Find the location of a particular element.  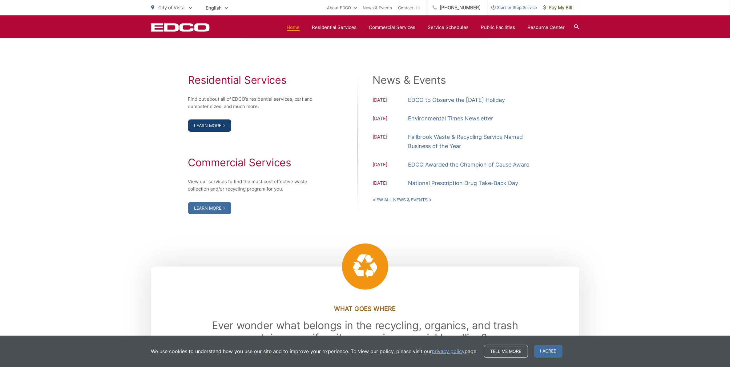

a: Commercial Services is located at coordinates (392, 27).